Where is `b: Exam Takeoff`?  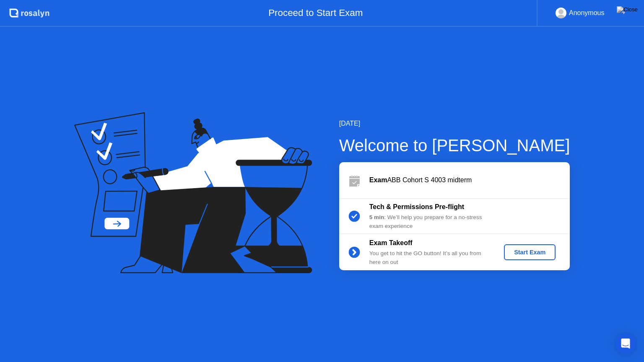 b: Exam Takeoff is located at coordinates (391, 243).